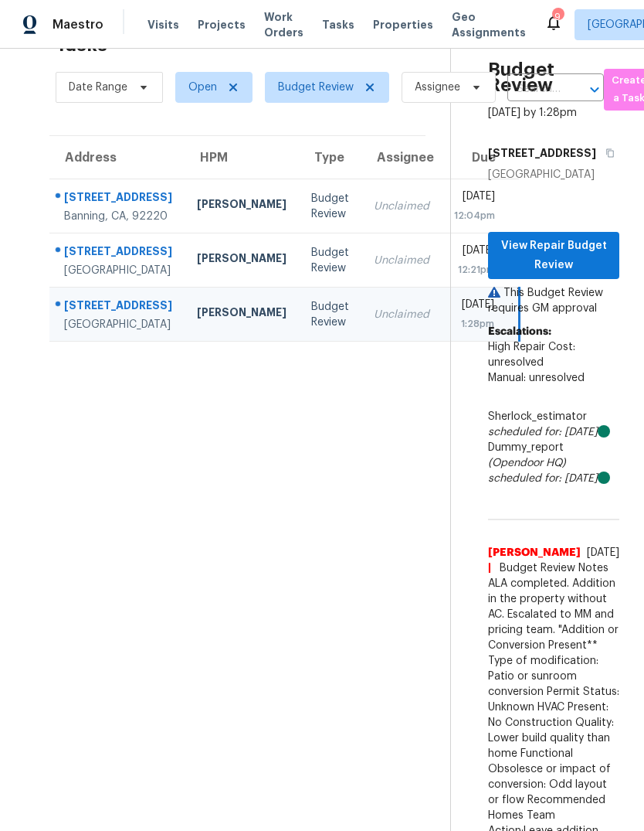 This screenshot has height=831, width=644. I want to click on span: Projects, so click(222, 25).